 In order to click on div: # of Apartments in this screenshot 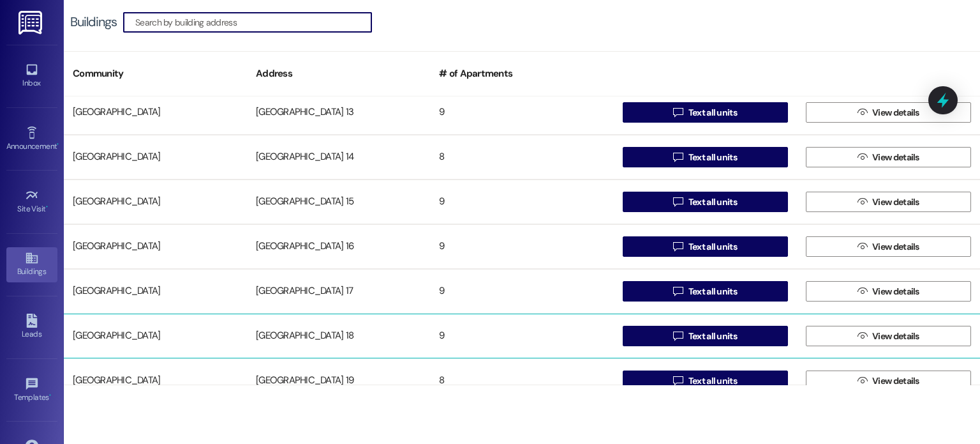, I will do `click(521, 74)`.